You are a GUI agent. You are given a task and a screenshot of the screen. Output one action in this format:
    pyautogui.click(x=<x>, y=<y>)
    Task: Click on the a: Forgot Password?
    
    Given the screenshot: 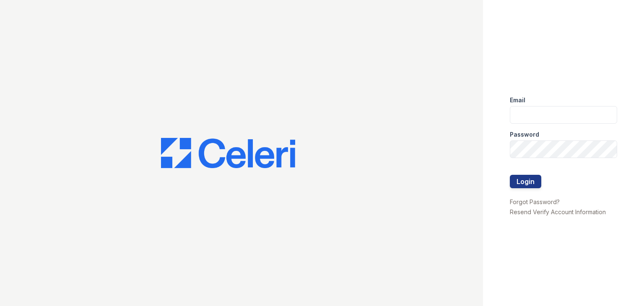 What is the action you would take?
    pyautogui.click(x=534, y=202)
    